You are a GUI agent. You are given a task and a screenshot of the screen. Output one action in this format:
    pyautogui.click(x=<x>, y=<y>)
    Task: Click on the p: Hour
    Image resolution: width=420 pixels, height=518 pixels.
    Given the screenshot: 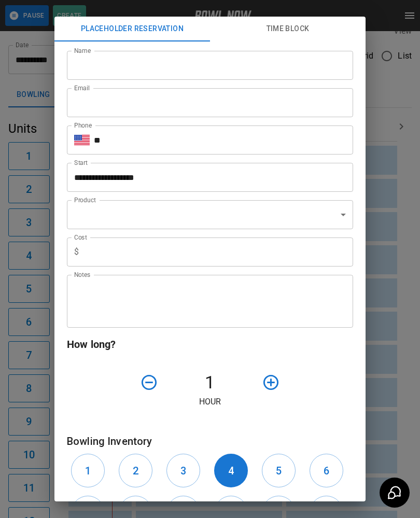 What is the action you would take?
    pyautogui.click(x=210, y=402)
    